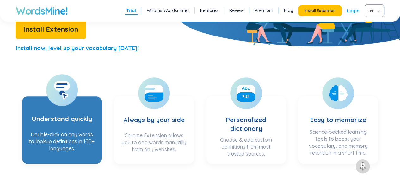  What do you see at coordinates (210, 10) in the screenshot?
I see `a: Features` at bounding box center [210, 10].